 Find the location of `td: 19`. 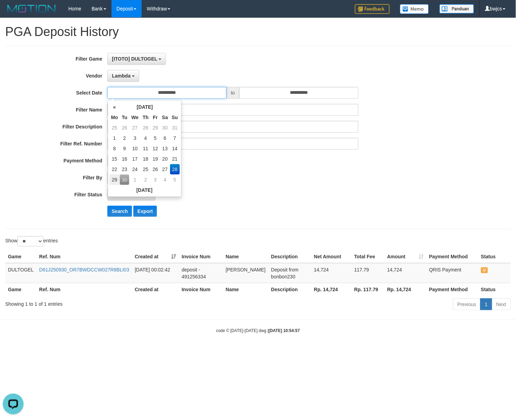

td: 19 is located at coordinates (155, 159).